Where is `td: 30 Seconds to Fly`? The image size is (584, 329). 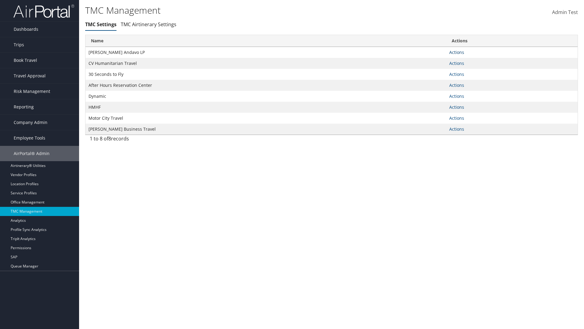
td: 30 Seconds to Fly is located at coordinates (266, 74).